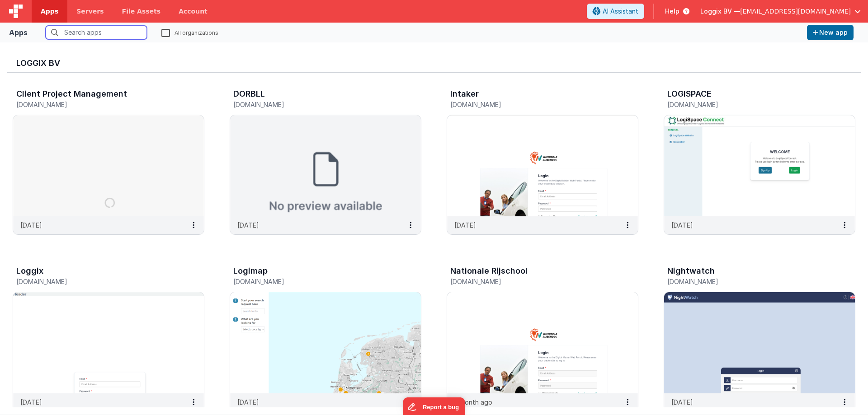 Image resolution: width=868 pixels, height=415 pixels. Describe the element at coordinates (621, 11) in the screenshot. I see `span: AI Assistant` at that location.